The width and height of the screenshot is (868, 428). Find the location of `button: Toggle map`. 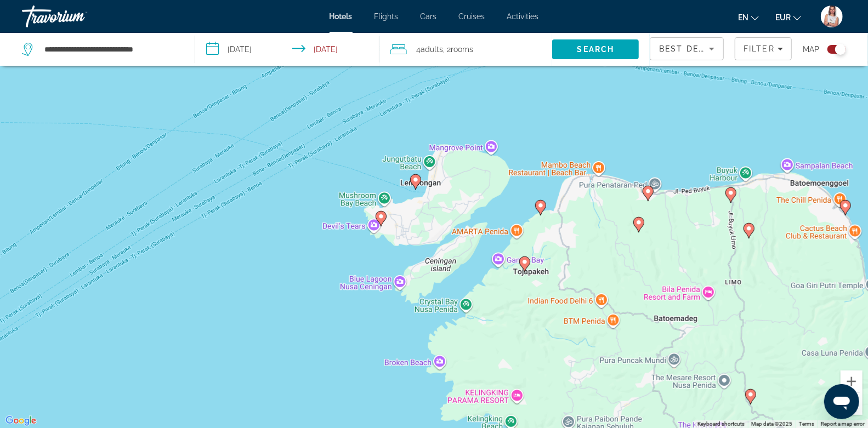

button: Toggle map is located at coordinates (832, 49).